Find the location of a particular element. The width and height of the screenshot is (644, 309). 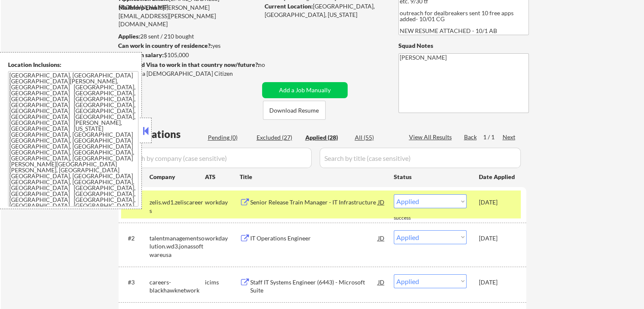

div: Next is located at coordinates (509, 137).